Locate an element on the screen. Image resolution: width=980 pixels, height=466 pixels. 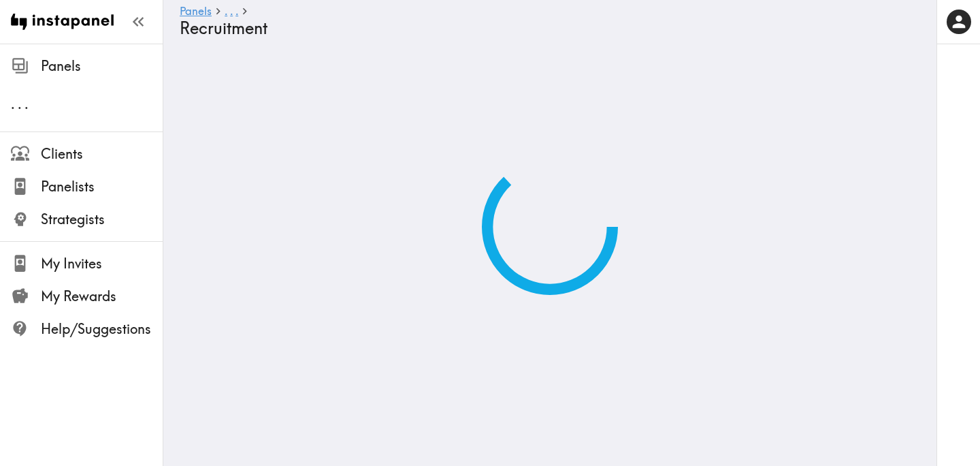
h4: Recruitment is located at coordinates (545, 28).